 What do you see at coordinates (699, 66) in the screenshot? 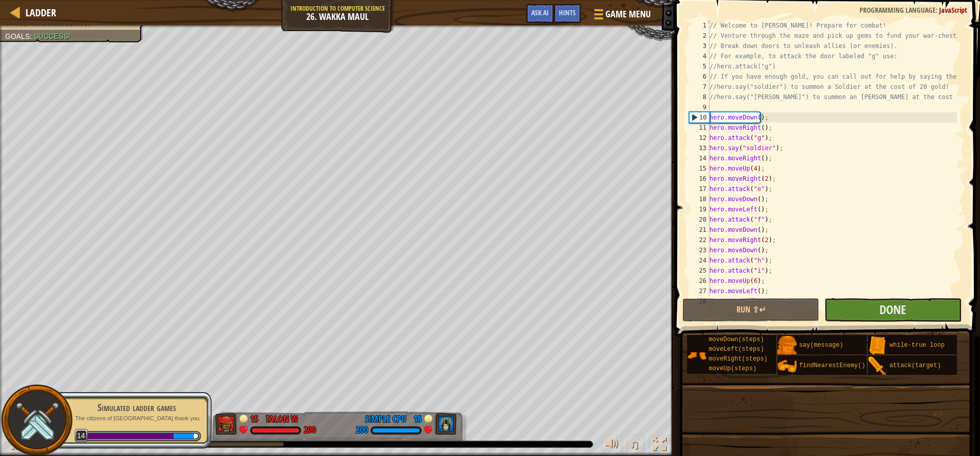
I see `div: 5` at bounding box center [699, 66].